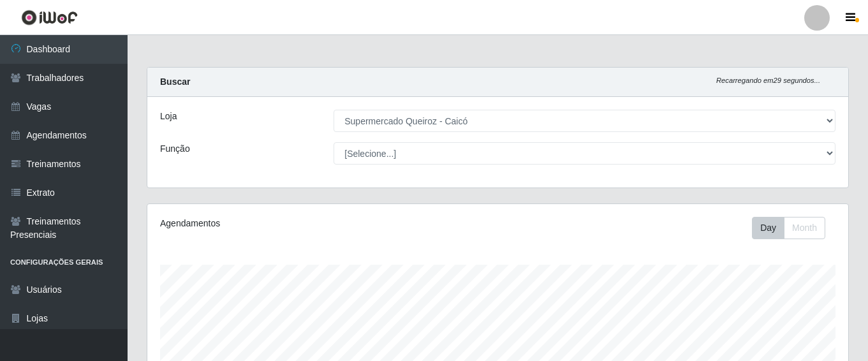 This screenshot has height=361, width=868. What do you see at coordinates (768, 80) in the screenshot?
I see `i: Recarregando em 29 segundos...` at bounding box center [768, 80].